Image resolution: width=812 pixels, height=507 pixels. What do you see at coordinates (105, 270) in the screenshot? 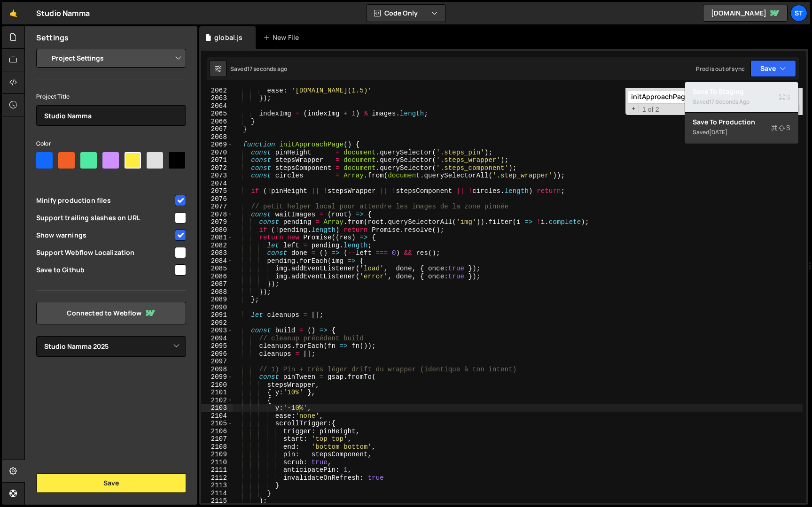
I see `span: Save to Github` at bounding box center [105, 270].